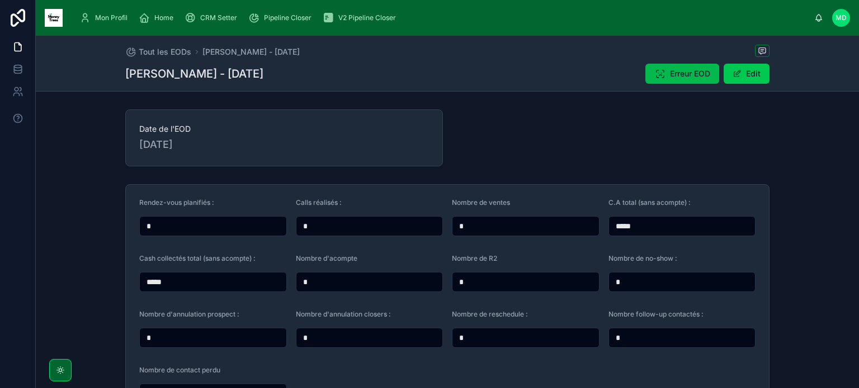  I want to click on button: Edit, so click(746, 74).